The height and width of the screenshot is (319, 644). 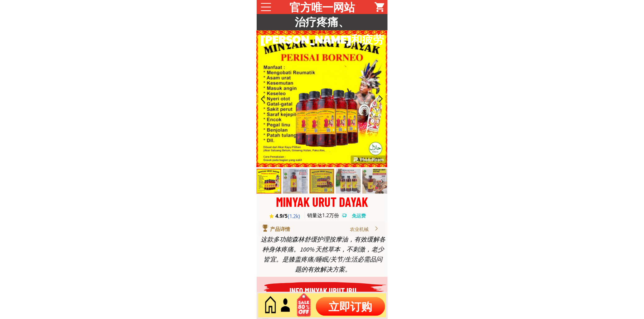 What do you see at coordinates (362, 229) in the screenshot?
I see `div: 农业机械` at bounding box center [362, 229].